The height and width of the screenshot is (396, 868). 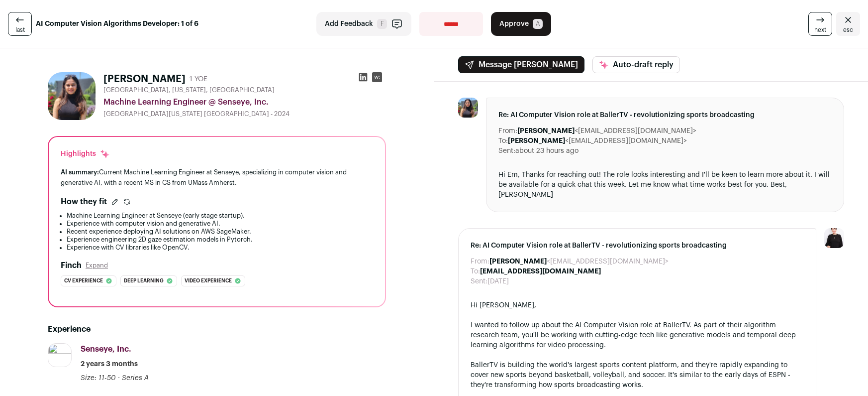 I want to click on span: Cv experience, so click(x=83, y=281).